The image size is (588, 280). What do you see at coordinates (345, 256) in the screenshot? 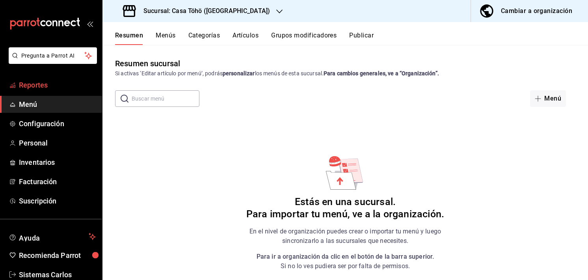
I see `strong: Para ir a organización da clic en el botón de la barra superior.` at bounding box center [345, 256].